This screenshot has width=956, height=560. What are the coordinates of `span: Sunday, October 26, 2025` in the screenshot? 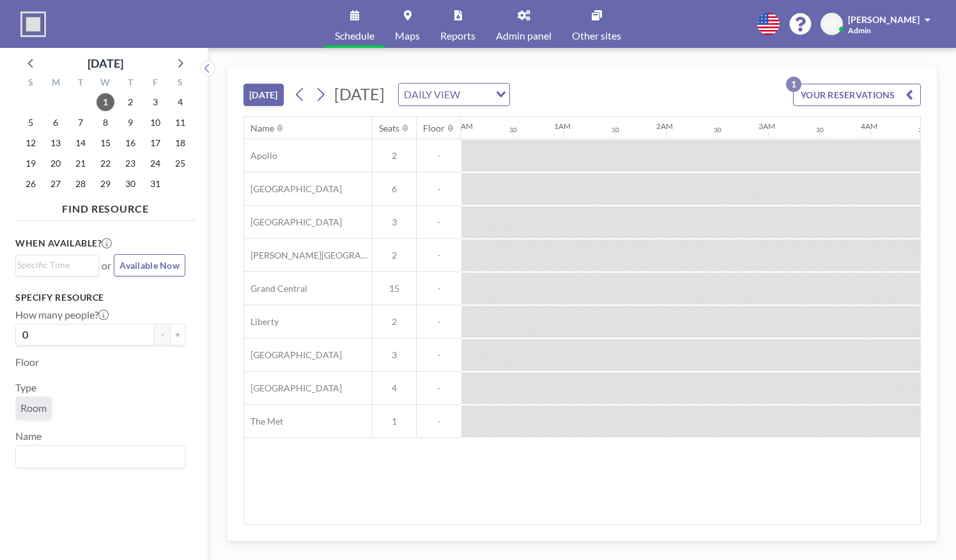 It's located at (30, 184).